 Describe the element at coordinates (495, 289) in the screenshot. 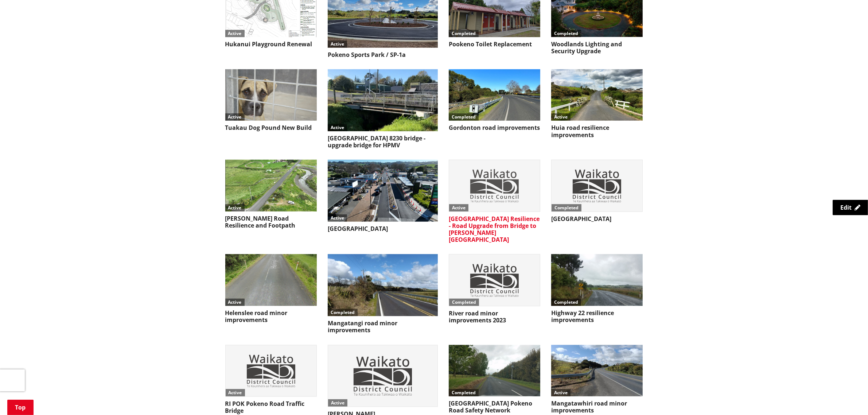

I see `a: CompletedRiver road minor improvements 2023` at that location.